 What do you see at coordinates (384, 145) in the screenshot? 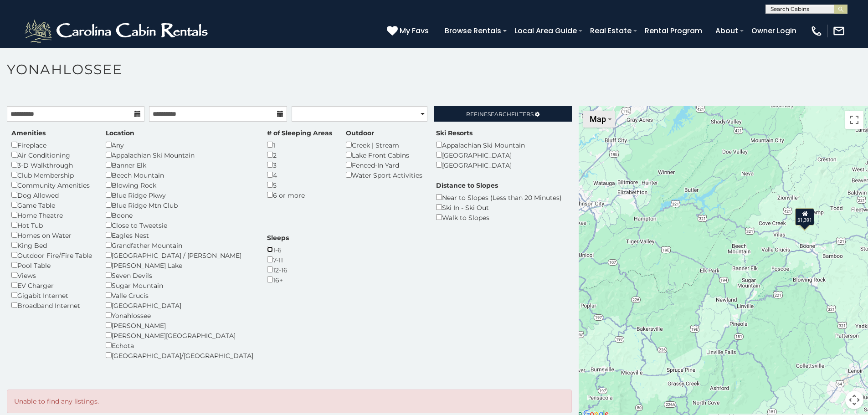
I see `div: Creek | Stream` at bounding box center [384, 145].